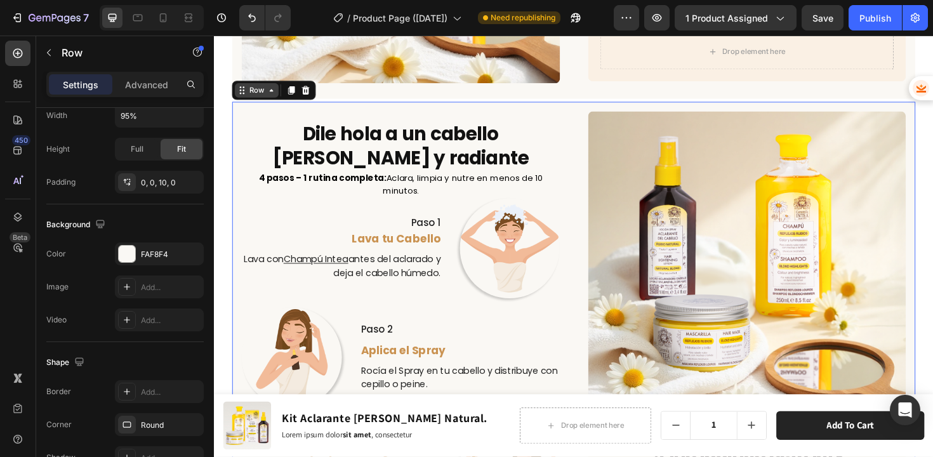 This screenshot has height=457, width=933. Describe the element at coordinates (86, 18) in the screenshot. I see `p: 7` at that location.